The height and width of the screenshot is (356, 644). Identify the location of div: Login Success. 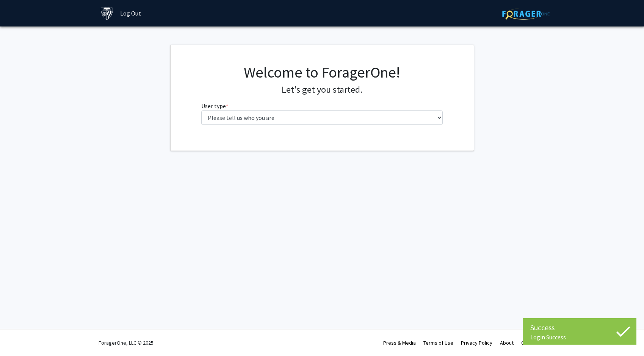
(579, 337).